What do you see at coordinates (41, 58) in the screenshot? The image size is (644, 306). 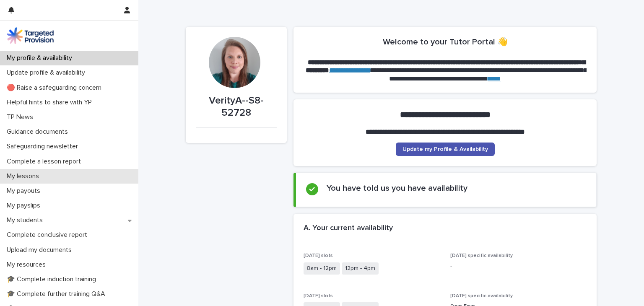 I see `p: My profile & availability` at bounding box center [41, 58].